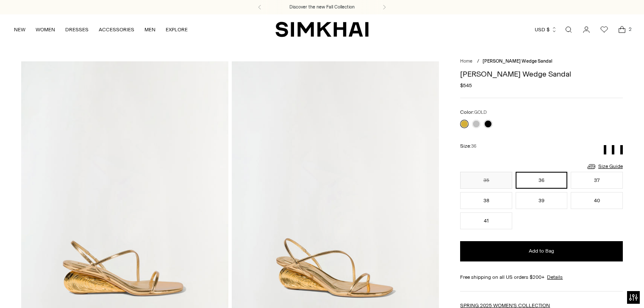  What do you see at coordinates (542, 251) in the screenshot?
I see `span: Add to Bag` at bounding box center [542, 251].